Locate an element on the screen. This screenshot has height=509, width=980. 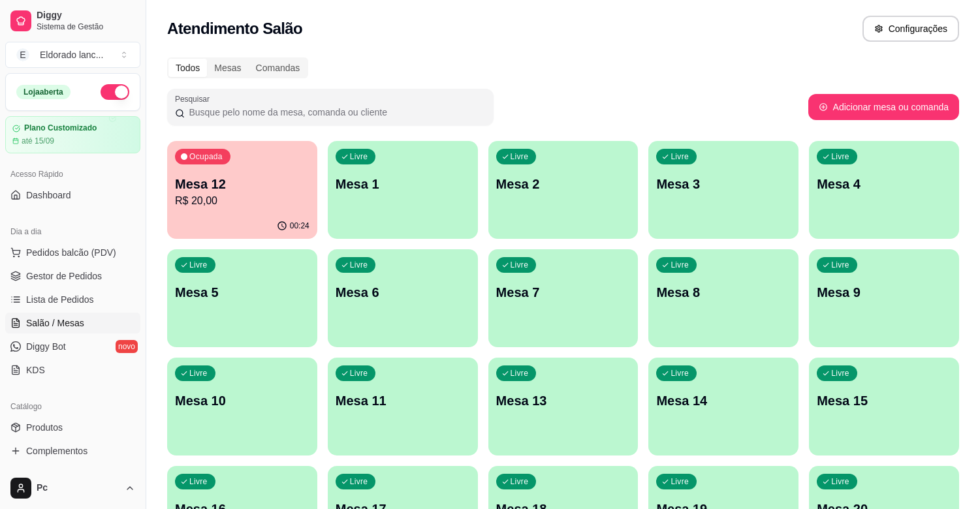
span: Lista de Pedidos is located at coordinates (60, 300).